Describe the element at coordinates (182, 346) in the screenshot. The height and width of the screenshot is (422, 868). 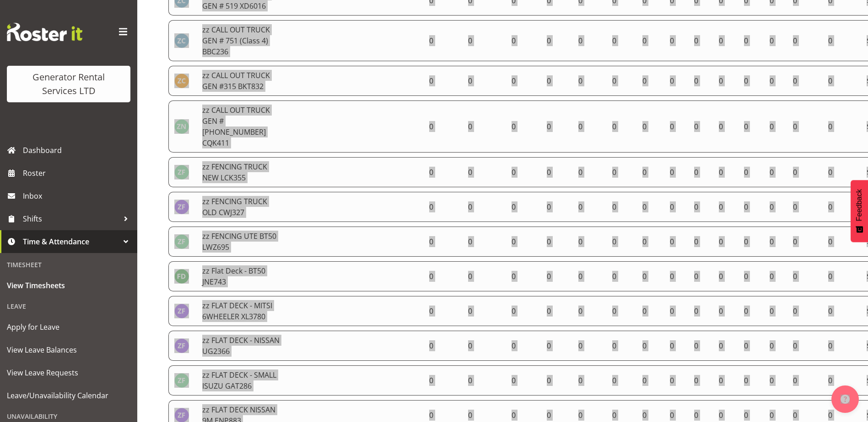
I see `img: zz-flat-deck-nissan-ug2366212.jpg` at that location.